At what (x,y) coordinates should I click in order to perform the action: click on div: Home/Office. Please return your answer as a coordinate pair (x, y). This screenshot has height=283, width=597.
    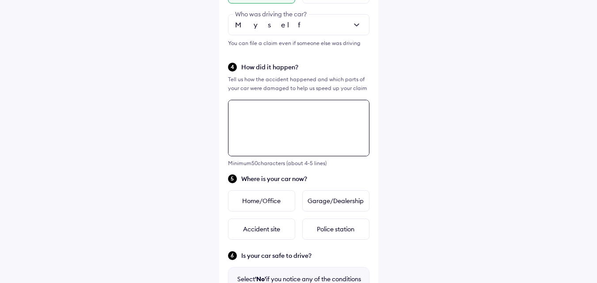
    Looking at the image, I should click on (262, 201).